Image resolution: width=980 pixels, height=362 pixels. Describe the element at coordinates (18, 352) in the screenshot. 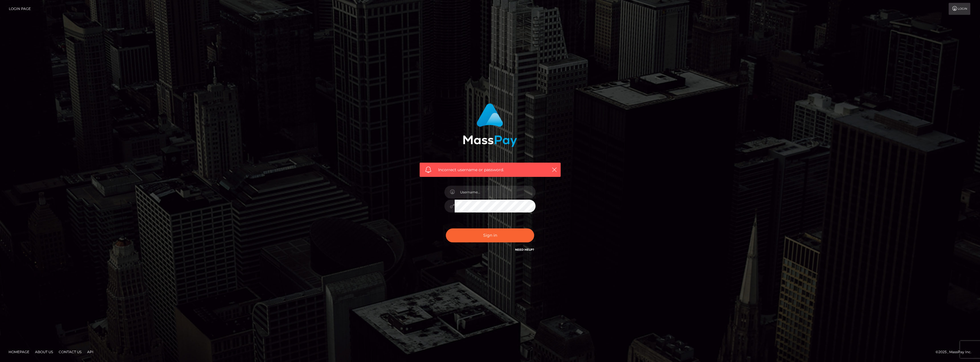

I see `a: Homepage` at that location.